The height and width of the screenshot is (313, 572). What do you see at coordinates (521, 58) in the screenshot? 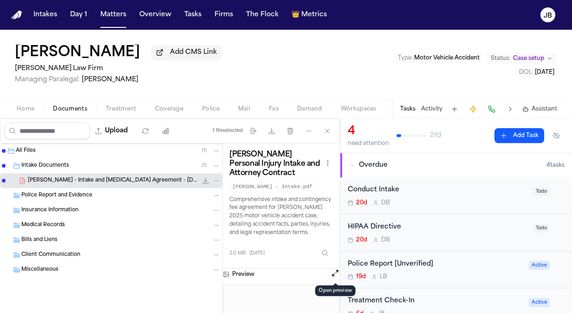
I see `button: Change status from Case setup` at bounding box center [521, 58].